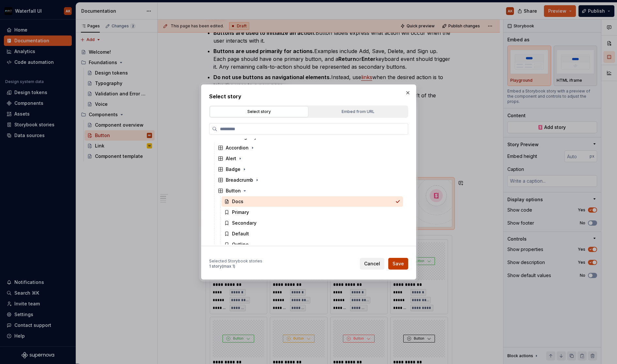 This screenshot has height=364, width=617. I want to click on div: Breadcrumb, so click(240, 180).